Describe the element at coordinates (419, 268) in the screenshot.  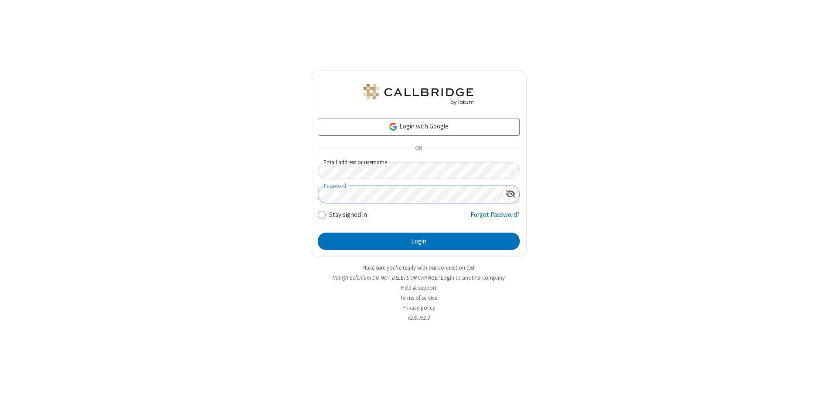
I see `a: Make sure you're ready with our connection test` at that location.